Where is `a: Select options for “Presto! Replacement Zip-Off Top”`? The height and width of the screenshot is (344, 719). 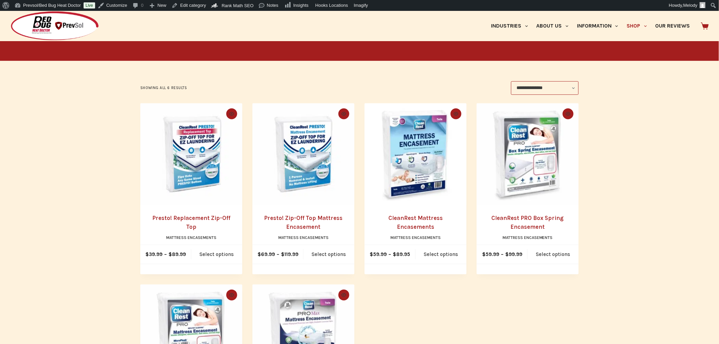
a: Select options for “Presto! Replacement Zip-Off Top” is located at coordinates (217, 254).